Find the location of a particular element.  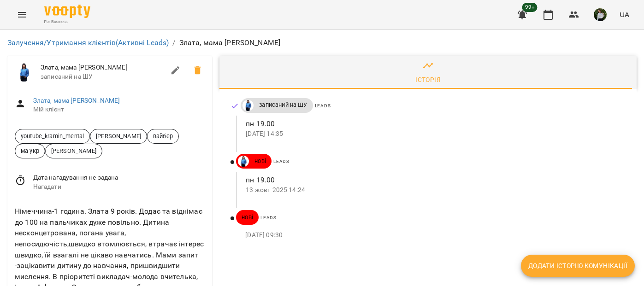

span: Мій клієнт is located at coordinates (119, 109).